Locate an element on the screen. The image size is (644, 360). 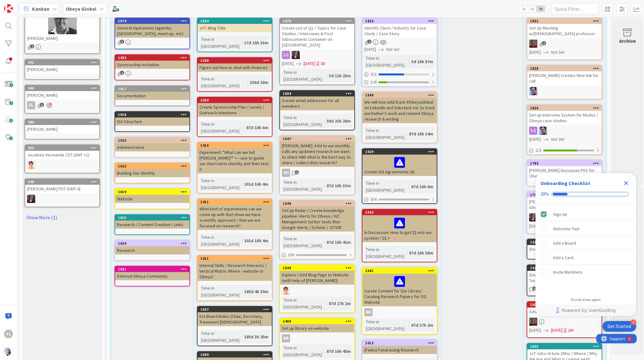
a: 1433Sponsorship invitation is located at coordinates (152, 67).